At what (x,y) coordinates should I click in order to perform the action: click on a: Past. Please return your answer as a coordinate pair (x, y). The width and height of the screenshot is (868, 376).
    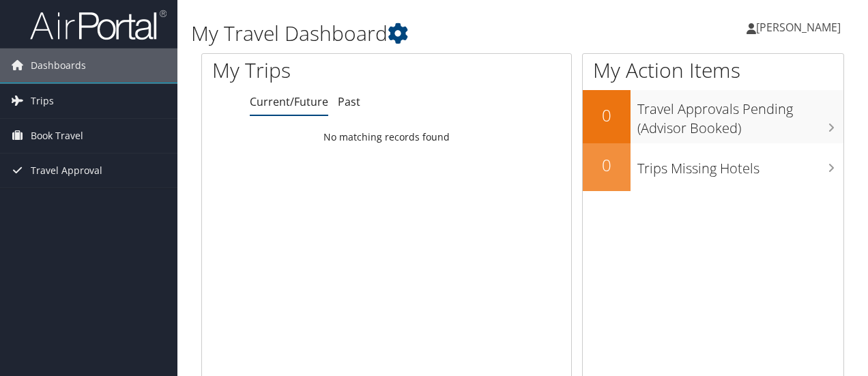
    Looking at the image, I should click on (348, 102).